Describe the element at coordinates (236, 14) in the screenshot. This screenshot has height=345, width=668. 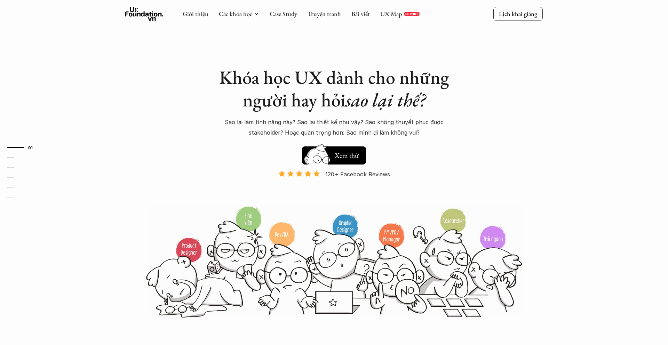
I see `a: Các khóa học` at that location.